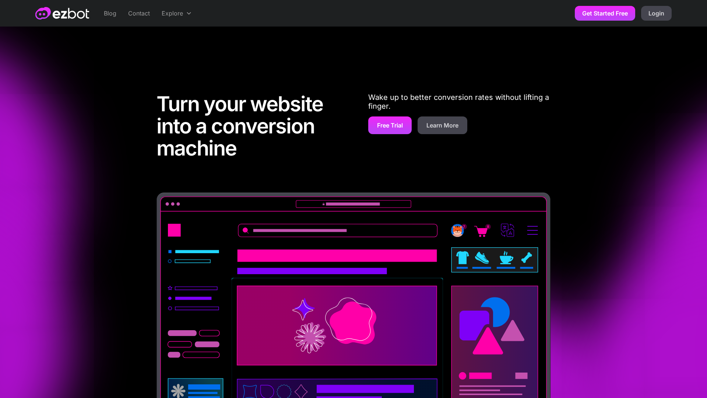 This screenshot has height=398, width=707. Describe the element at coordinates (62, 13) in the screenshot. I see `a: home` at that location.